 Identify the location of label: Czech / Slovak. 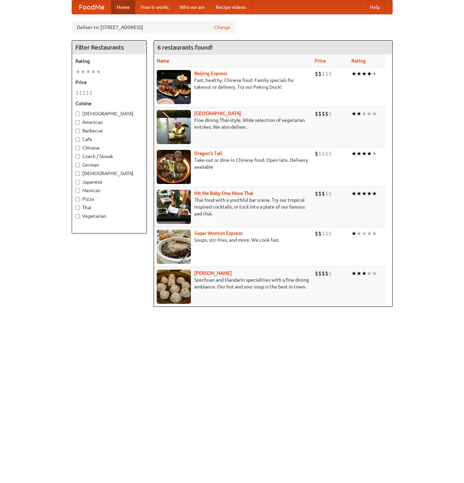
(109, 156).